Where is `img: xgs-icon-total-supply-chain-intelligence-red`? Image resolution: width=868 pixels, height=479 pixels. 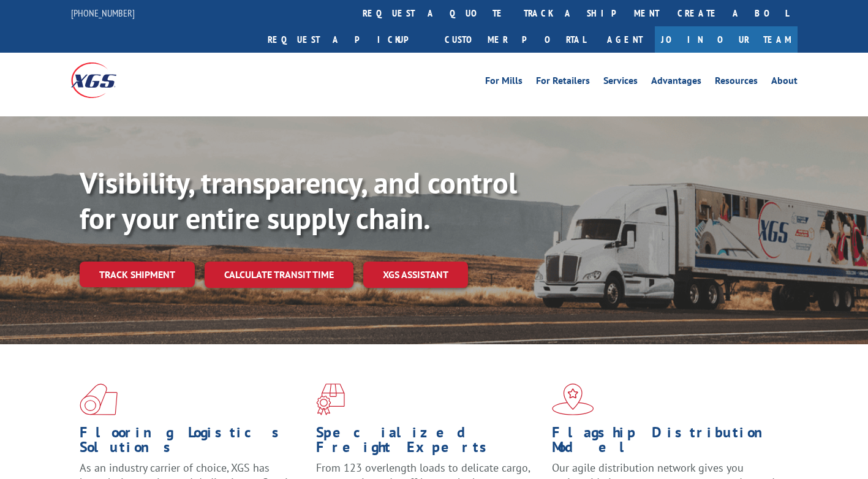
img: xgs-icon-total-supply-chain-intelligence-red is located at coordinates (99, 400).